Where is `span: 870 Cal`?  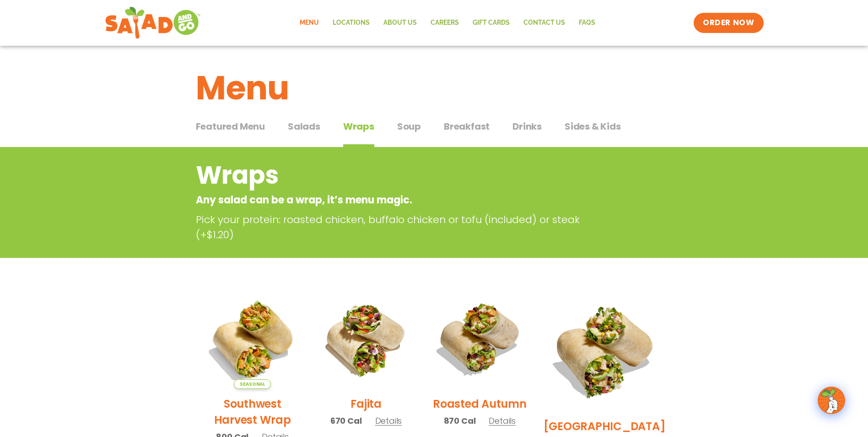
span: 870 Cal is located at coordinates (460, 420).